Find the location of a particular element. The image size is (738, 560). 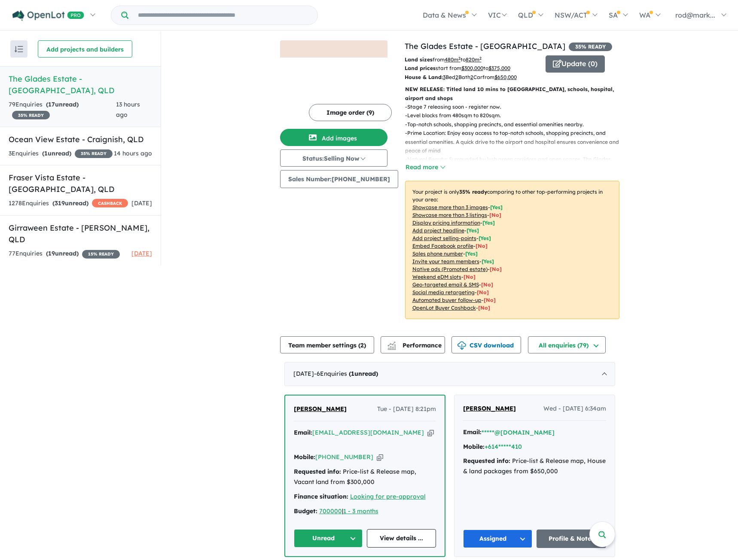

a: Profile & Notes is located at coordinates (571, 538).